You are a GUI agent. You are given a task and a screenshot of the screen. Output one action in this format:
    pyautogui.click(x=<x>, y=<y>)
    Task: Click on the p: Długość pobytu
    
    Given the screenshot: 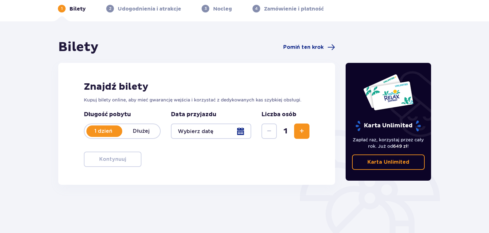 What is the action you would take?
    pyautogui.click(x=122, y=115)
    